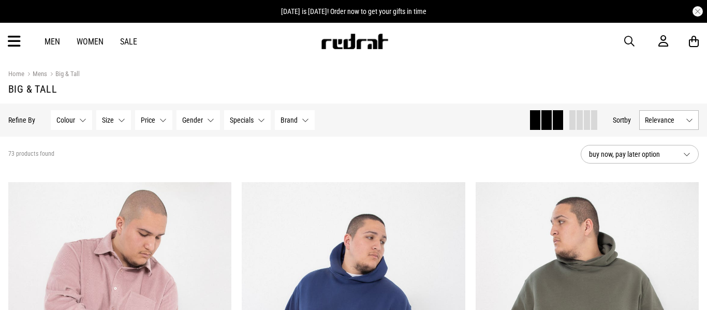 The image size is (707, 310). Describe the element at coordinates (66, 120) in the screenshot. I see `span: Colour` at that location.